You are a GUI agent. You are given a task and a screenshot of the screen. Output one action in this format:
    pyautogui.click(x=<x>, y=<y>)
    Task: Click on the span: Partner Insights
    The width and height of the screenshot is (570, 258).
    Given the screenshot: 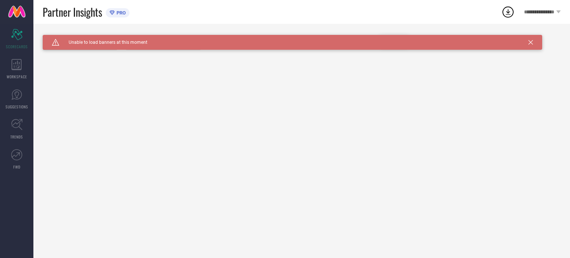 What is the action you would take?
    pyautogui.click(x=72, y=12)
    